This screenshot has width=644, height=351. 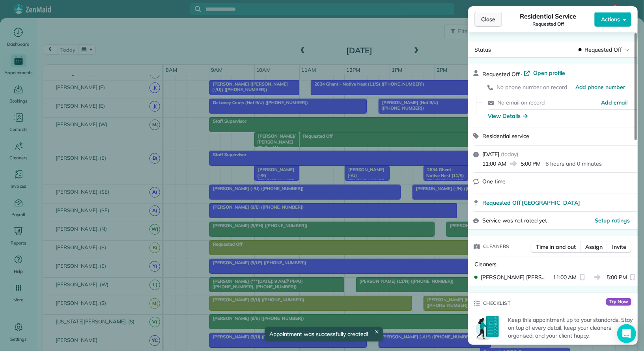 I want to click on span: ( today ), so click(x=509, y=154).